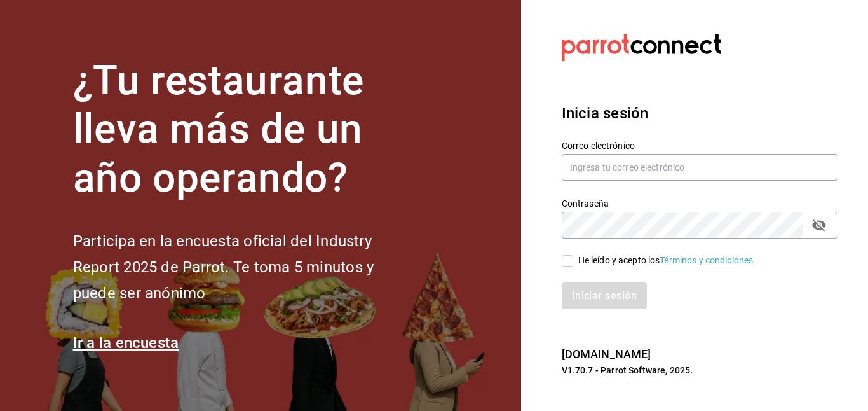 This screenshot has width=868, height=411. What do you see at coordinates (699, 113) in the screenshot?
I see `h3: Inicia sesión` at bounding box center [699, 113].